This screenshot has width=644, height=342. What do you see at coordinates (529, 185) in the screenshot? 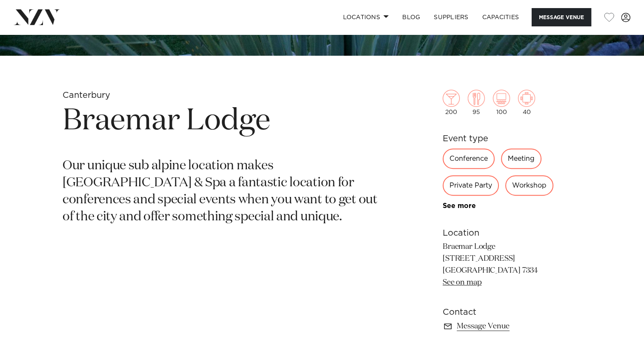
I see `div: Workshop` at bounding box center [529, 185].